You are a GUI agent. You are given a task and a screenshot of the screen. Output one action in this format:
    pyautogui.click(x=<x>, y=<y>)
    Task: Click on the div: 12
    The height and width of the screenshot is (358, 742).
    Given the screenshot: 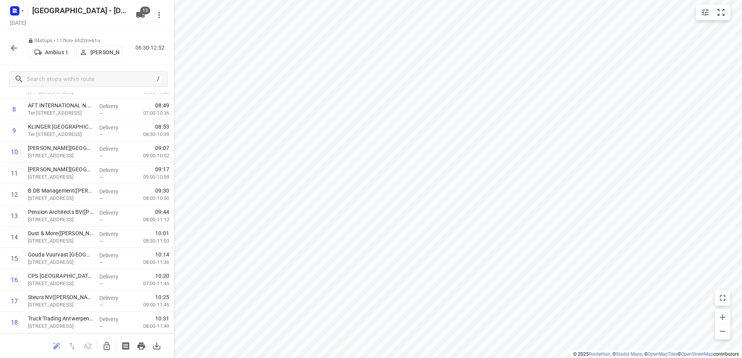 What is the action you would take?
    pyautogui.click(x=14, y=195)
    